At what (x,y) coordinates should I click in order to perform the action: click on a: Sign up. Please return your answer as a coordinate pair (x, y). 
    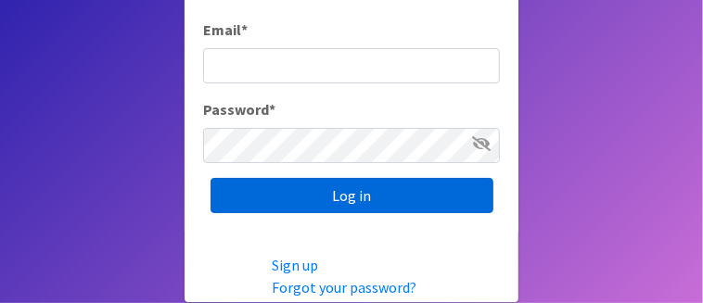
    Looking at the image, I should click on (295, 265).